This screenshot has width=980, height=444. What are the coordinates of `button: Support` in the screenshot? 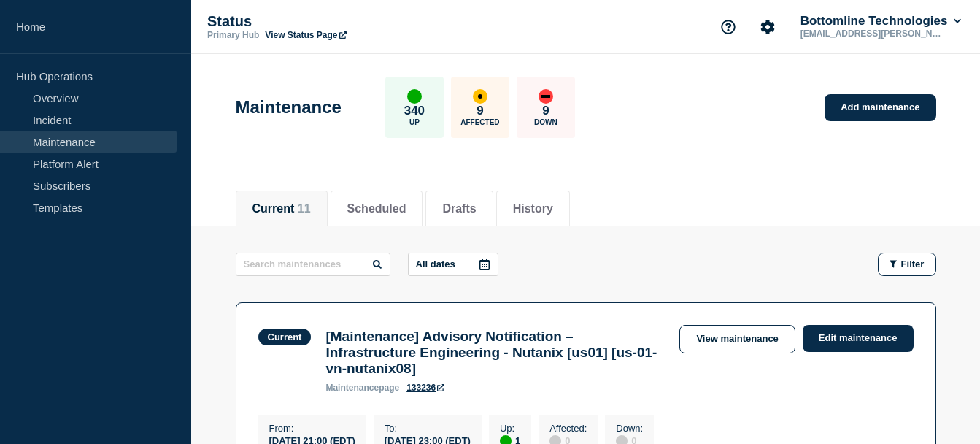 It's located at (728, 27).